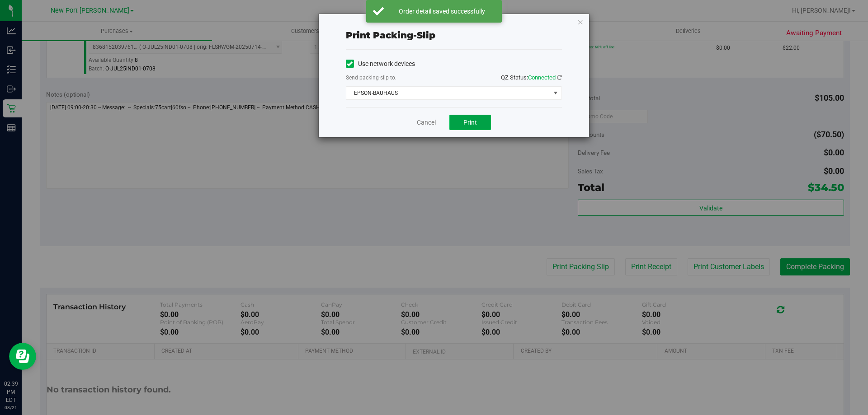 The height and width of the screenshot is (415, 868). I want to click on span: QZ Status:, so click(531, 77).